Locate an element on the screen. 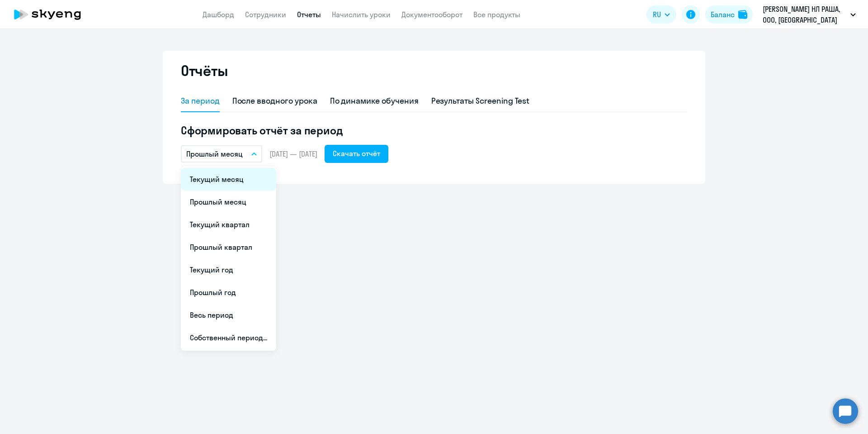 This screenshot has width=868, height=434. div: Скачать отчёт is located at coordinates (356, 154).